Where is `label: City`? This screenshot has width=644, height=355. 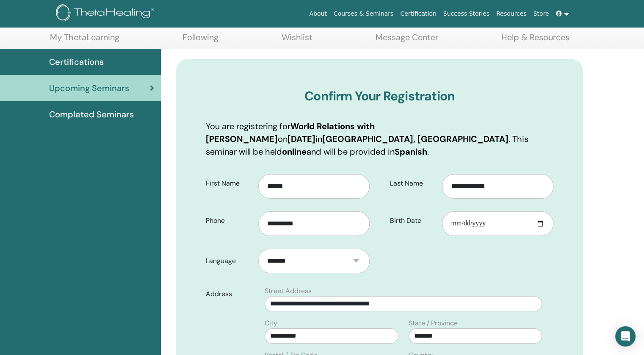
label: City is located at coordinates (271, 323).